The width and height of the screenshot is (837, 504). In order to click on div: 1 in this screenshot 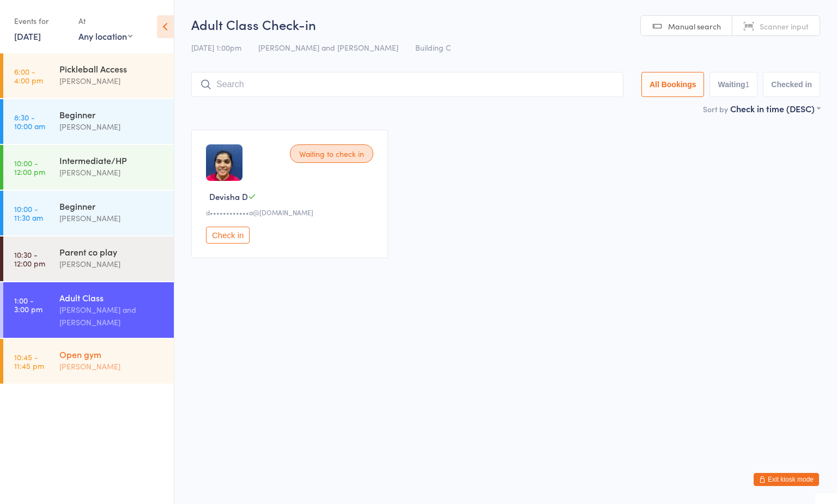, I will do `click(748, 85)`.